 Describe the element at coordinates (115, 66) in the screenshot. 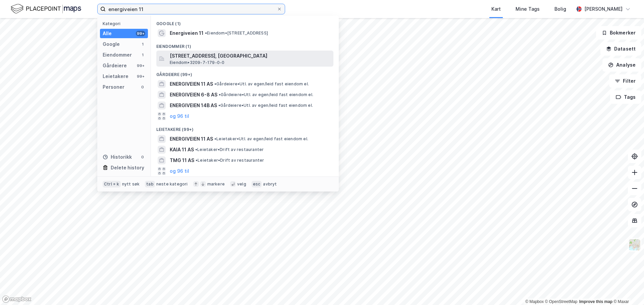

I see `div: Gårdeiere` at that location.